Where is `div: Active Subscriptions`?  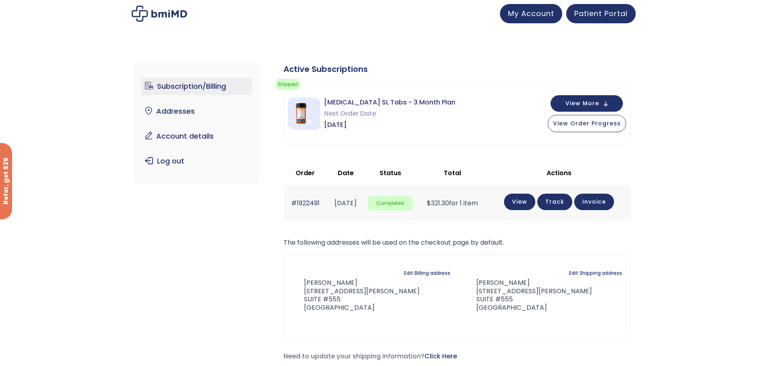
div: Active Subscriptions is located at coordinates (457, 69).